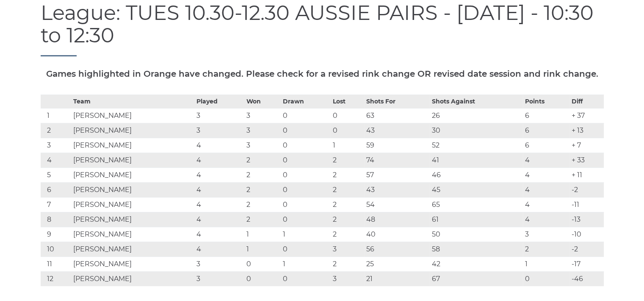 This screenshot has width=644, height=301. Describe the element at coordinates (397, 101) in the screenshot. I see `th: Shots For` at that location.